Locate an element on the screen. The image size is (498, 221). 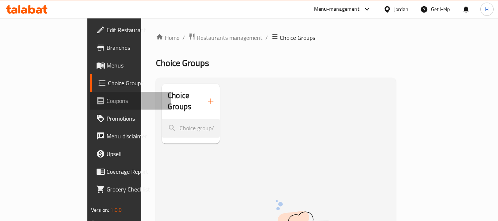
span: Edit Restaurant is located at coordinates (136, 30).